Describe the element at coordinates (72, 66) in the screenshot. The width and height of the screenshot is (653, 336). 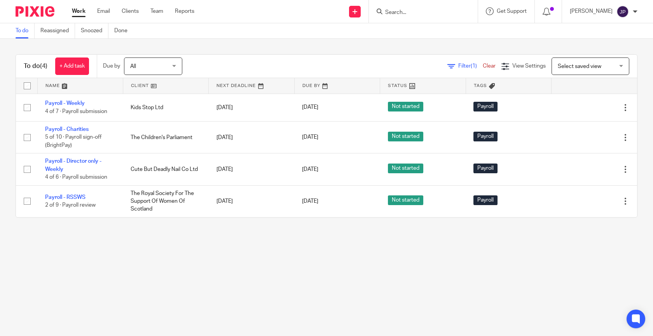
I see `a: + Add task` at that location.